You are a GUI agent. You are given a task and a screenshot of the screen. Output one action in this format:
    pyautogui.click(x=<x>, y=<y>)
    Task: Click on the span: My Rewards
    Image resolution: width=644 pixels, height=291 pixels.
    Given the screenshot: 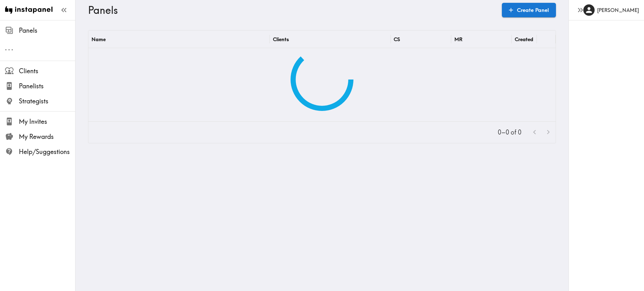 What is the action you would take?
    pyautogui.click(x=47, y=137)
    